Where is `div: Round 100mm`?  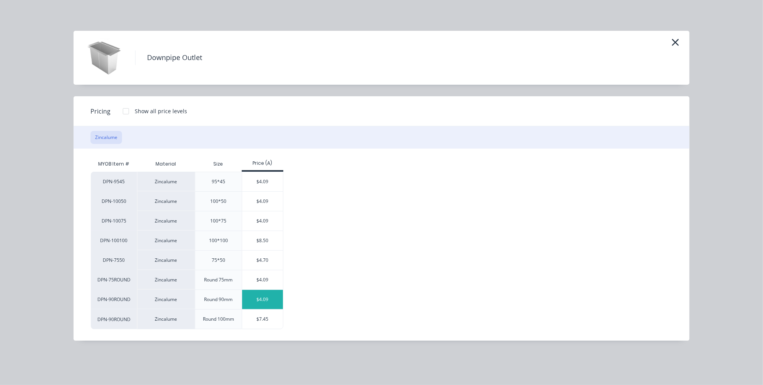
div: Round 100mm is located at coordinates (218, 319).